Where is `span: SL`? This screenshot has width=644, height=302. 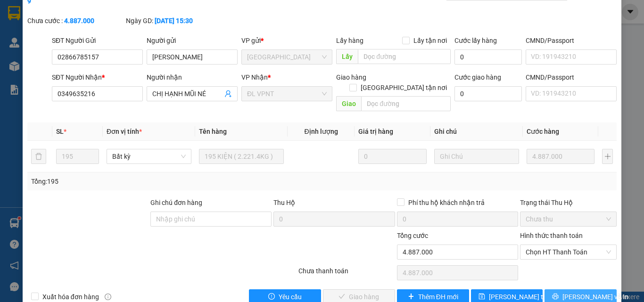
span: SL is located at coordinates (60, 131).